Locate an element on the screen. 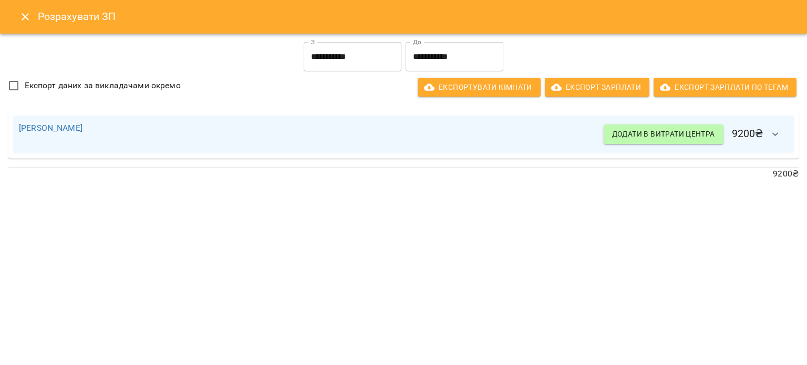 This screenshot has width=807, height=365. button: Експорт Зарплати is located at coordinates (597, 87).